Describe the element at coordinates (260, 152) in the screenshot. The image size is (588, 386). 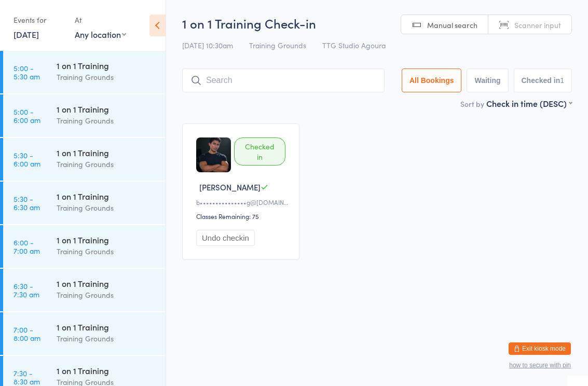
I see `div: Checked in` at that location.